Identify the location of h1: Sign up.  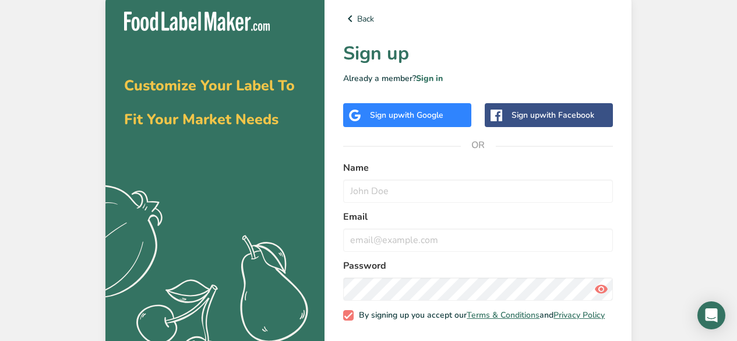
(478, 54).